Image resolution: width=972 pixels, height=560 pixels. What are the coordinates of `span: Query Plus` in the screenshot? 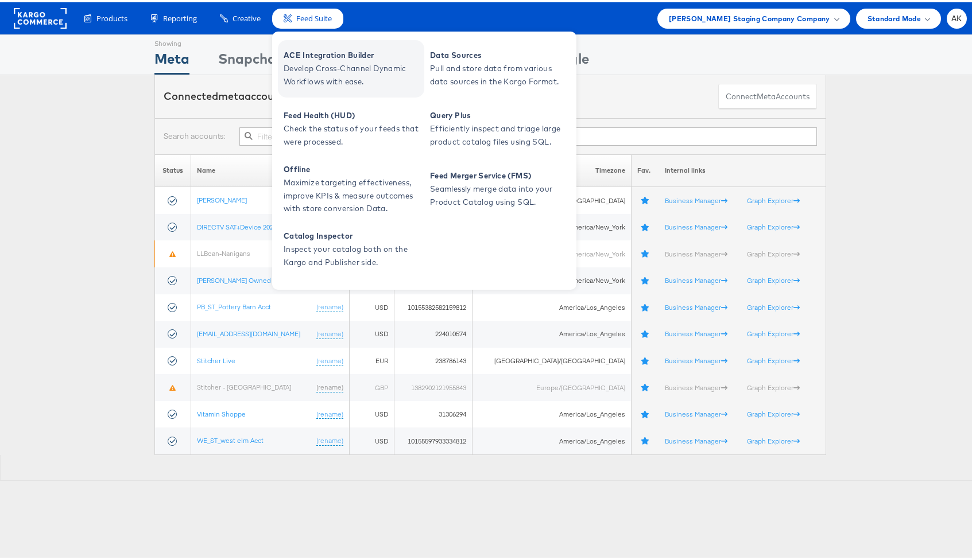 It's located at (499, 113).